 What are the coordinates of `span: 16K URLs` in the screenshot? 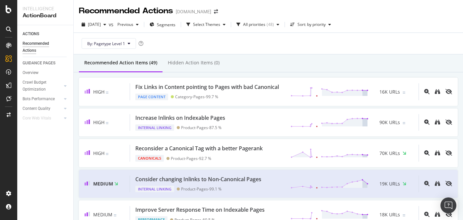 It's located at (390, 92).